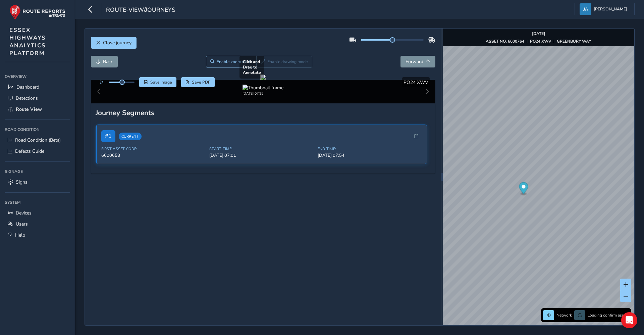  Describe the element at coordinates (24, 213) in the screenshot. I see `span: Devices` at that location.